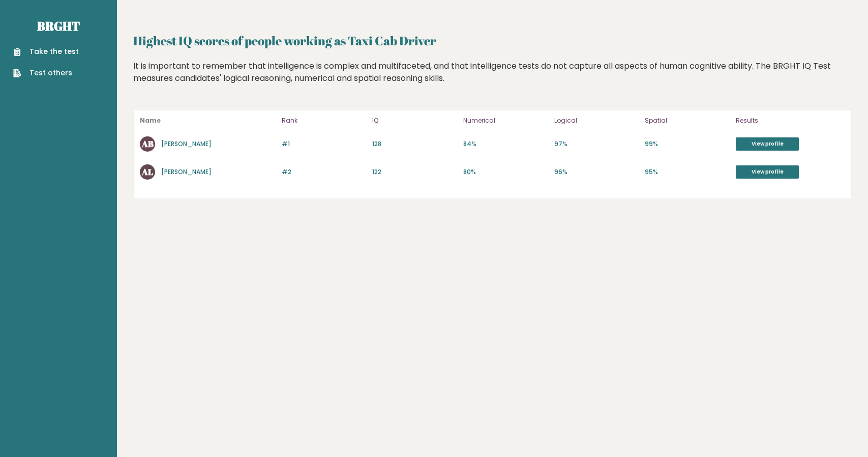 This screenshot has height=457, width=868. I want to click on p: 96%, so click(597, 172).